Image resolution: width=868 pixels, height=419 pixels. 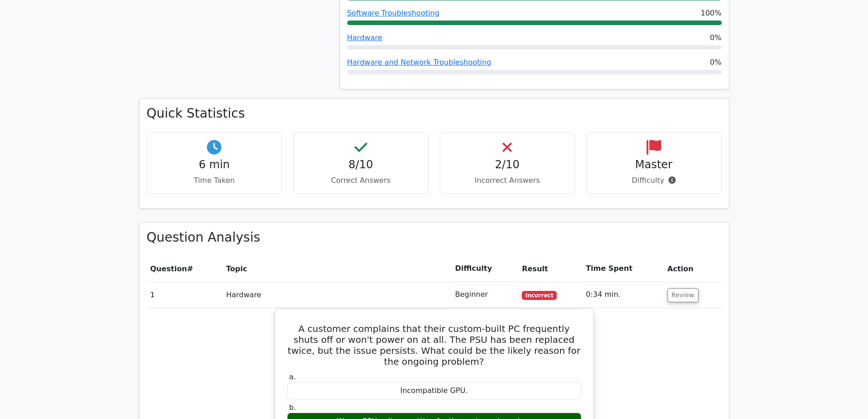 I want to click on p: Correct Answers, so click(x=361, y=181).